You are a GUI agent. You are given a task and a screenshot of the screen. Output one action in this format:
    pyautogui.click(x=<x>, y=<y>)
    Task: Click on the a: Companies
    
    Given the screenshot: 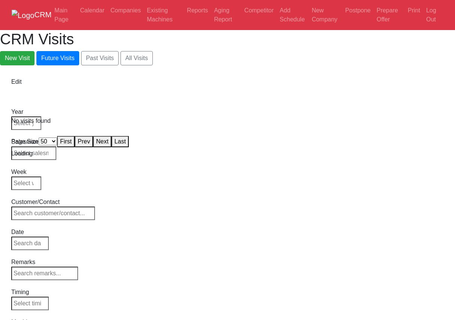 What is the action you would take?
    pyautogui.click(x=125, y=11)
    